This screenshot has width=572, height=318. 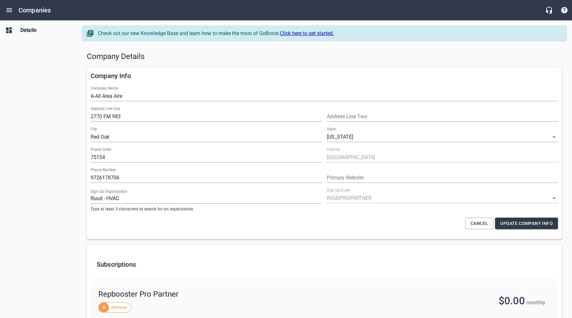 What do you see at coordinates (45, 30) in the screenshot?
I see `span: Details` at bounding box center [45, 30].